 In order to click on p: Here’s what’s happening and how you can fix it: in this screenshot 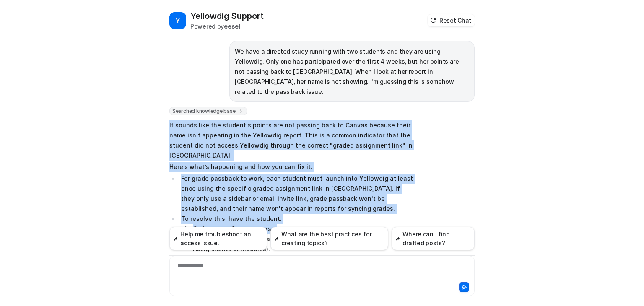, I will do `click(291, 166)`.